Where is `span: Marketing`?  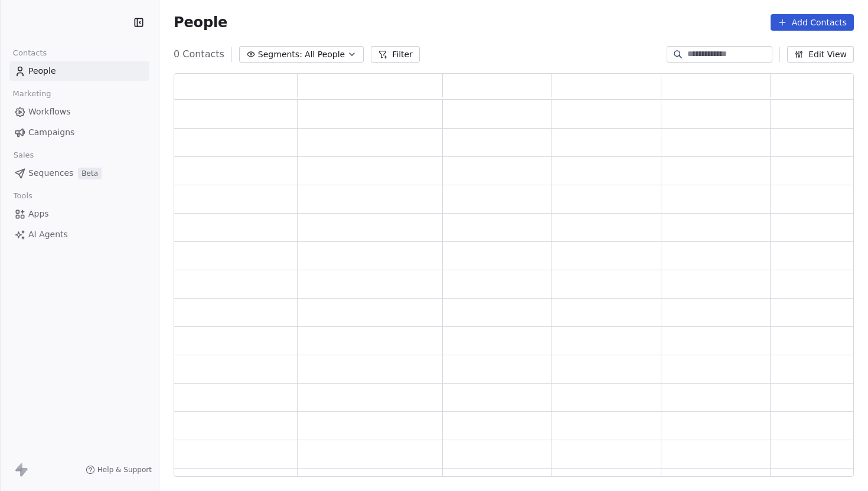
span: Marketing is located at coordinates (32, 94).